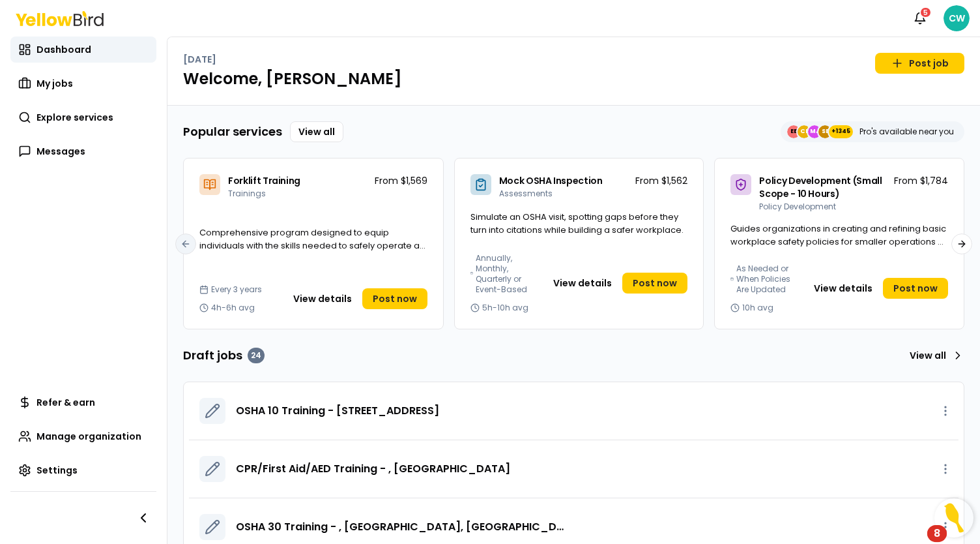 The image size is (980, 544). I want to click on span: Comprehensive program designed to equip individuals with the skills needed to safely operate a fo..., so click(312, 245).